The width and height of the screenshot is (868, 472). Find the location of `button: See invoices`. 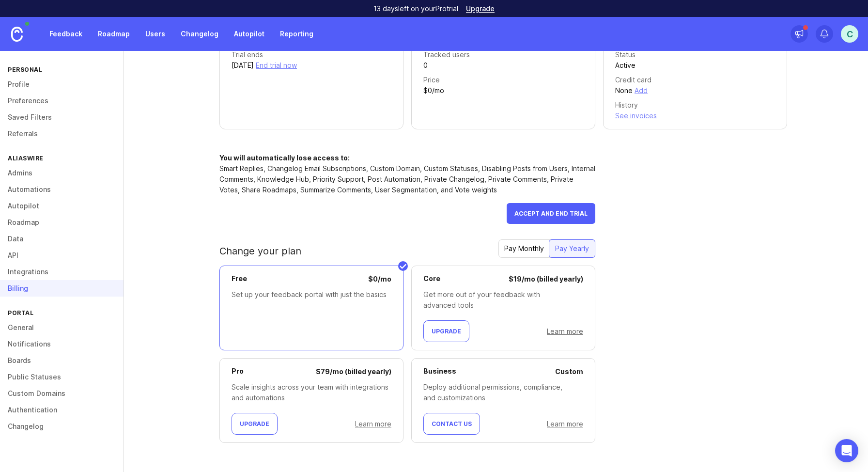

button: See invoices is located at coordinates (636, 116).